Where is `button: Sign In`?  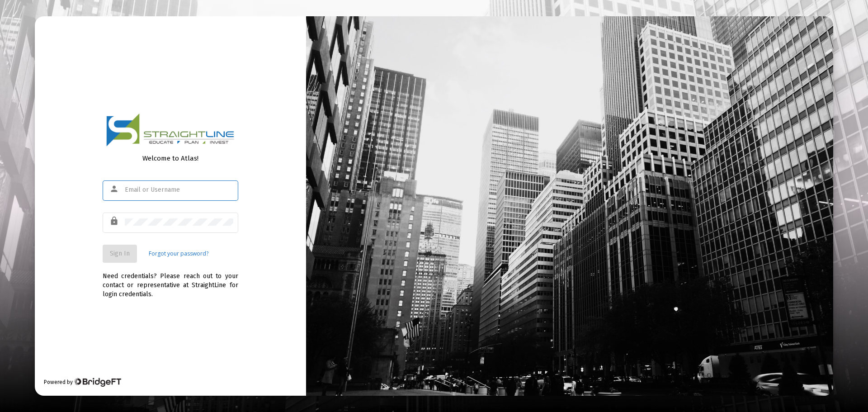 button: Sign In is located at coordinates (120, 254).